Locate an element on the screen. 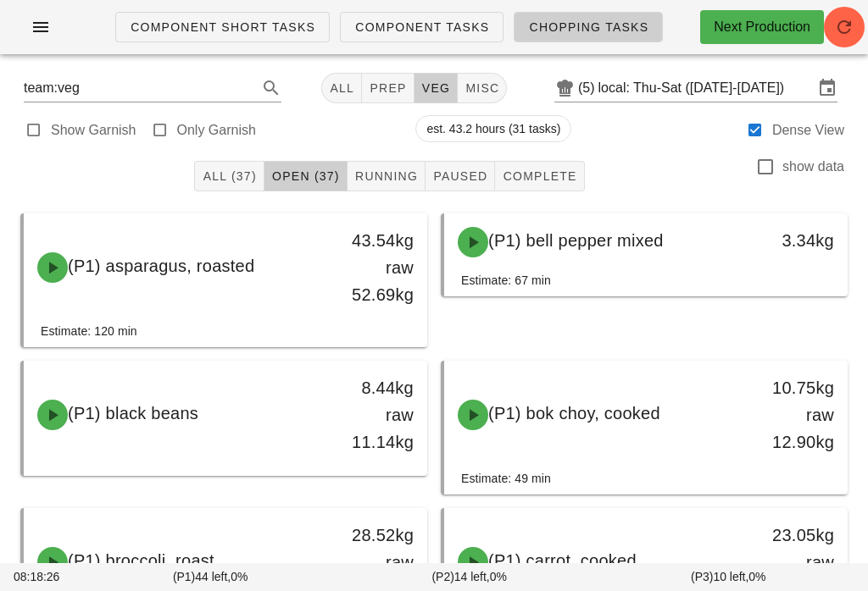  span: prep is located at coordinates (387, 88).